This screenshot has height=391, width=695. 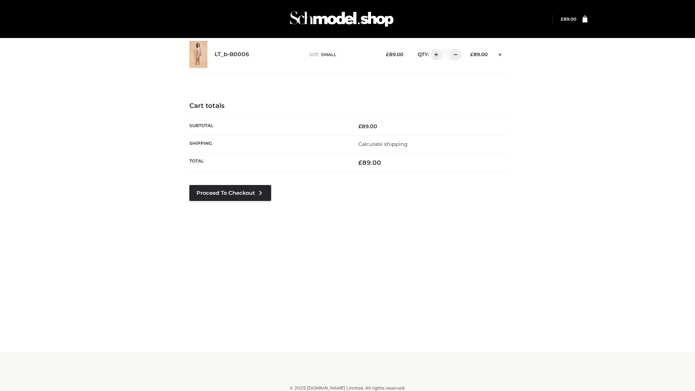 I want to click on th: Subtotal, so click(x=268, y=126).